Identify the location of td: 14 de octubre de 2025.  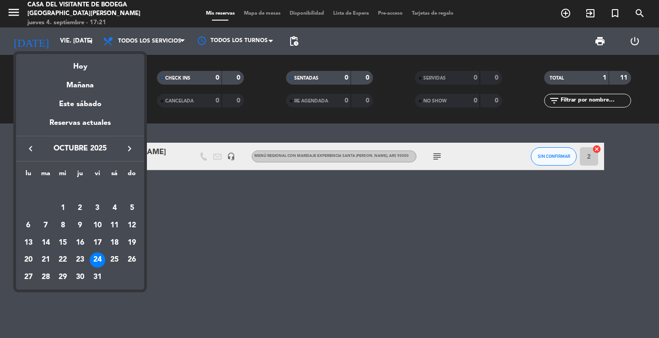
(46, 243).